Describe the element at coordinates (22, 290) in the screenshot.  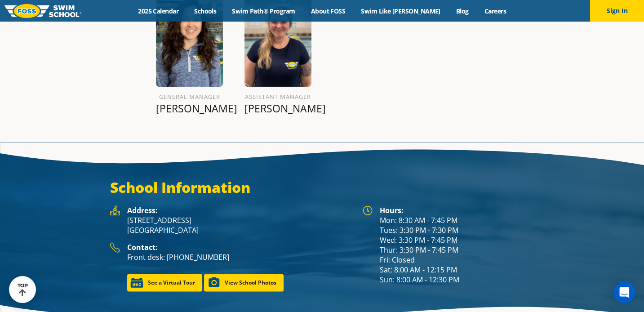
I see `div: TOP` at that location.